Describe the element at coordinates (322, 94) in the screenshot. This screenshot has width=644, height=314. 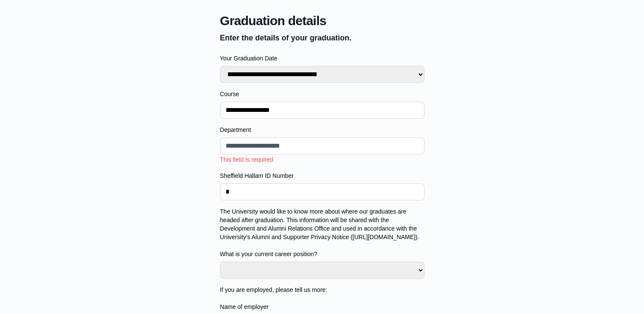
I see `label: Course` at that location.